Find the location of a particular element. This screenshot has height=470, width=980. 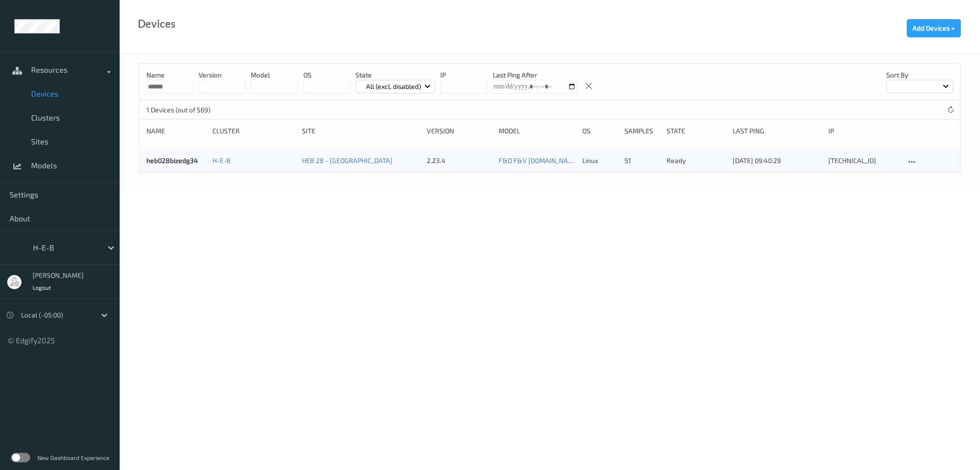

div: Samples is located at coordinates (642, 131).